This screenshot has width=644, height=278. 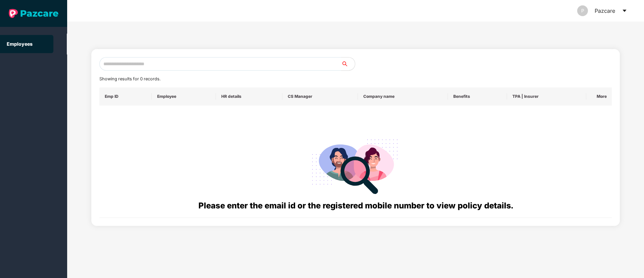 What do you see at coordinates (625, 11) in the screenshot?
I see `span: caret-down` at bounding box center [625, 11].